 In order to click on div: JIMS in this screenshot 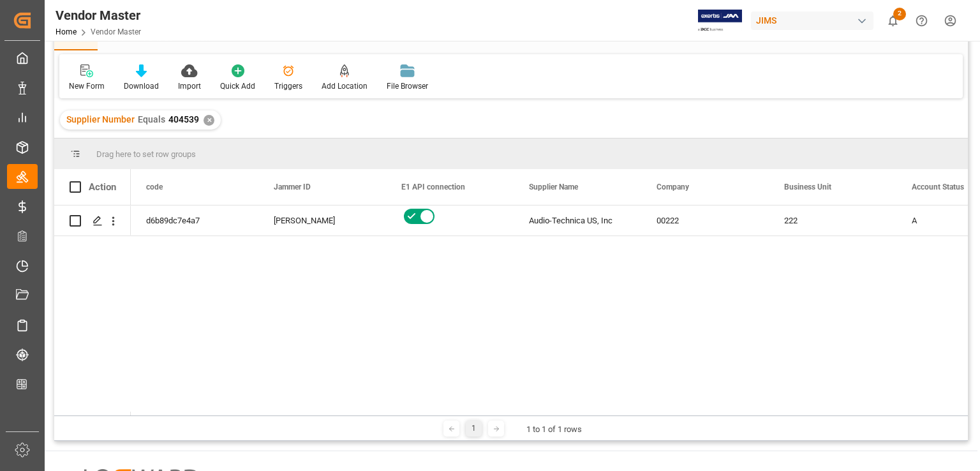, I will do `click(812, 20)`.